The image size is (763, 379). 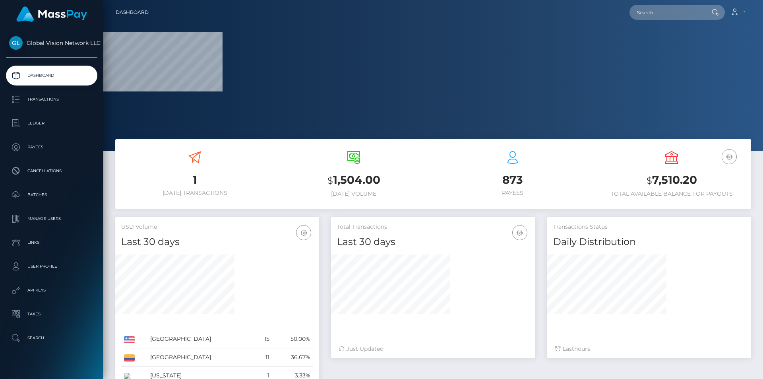 I want to click on a: Batches, so click(x=52, y=195).